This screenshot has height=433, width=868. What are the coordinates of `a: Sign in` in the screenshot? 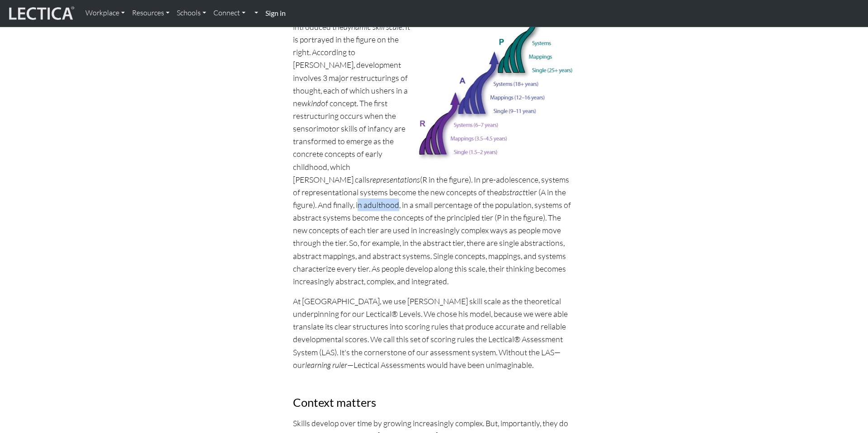 It's located at (275, 13).